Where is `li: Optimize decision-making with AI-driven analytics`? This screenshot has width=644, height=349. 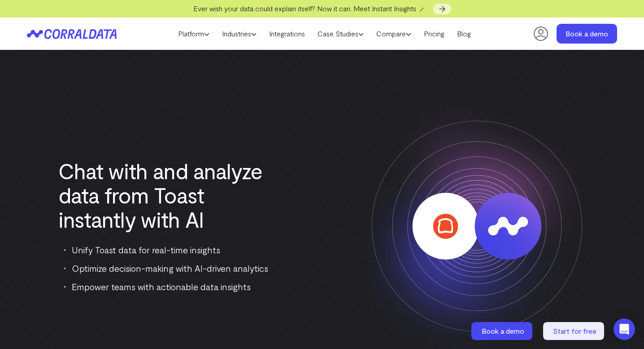 li: Optimize decision-making with AI-driven analytics is located at coordinates (170, 268).